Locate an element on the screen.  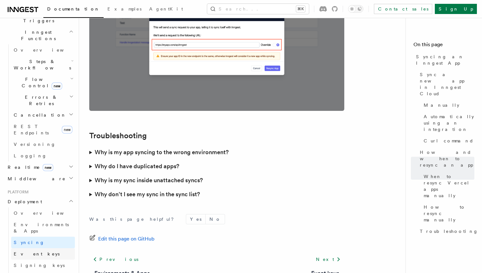
h3: Why is my sync inside unattached syncs? is located at coordinates (149, 180).